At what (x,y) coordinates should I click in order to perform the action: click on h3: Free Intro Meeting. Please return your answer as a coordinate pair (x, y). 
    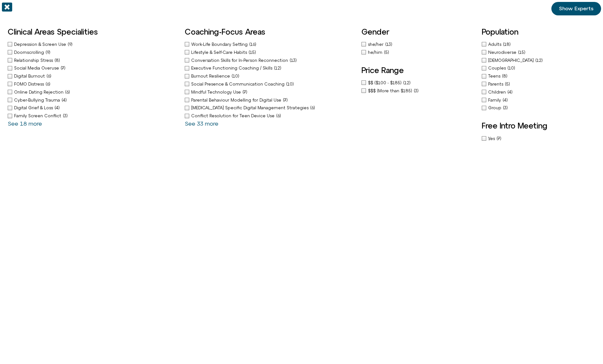
    Looking at the image, I should click on (539, 125).